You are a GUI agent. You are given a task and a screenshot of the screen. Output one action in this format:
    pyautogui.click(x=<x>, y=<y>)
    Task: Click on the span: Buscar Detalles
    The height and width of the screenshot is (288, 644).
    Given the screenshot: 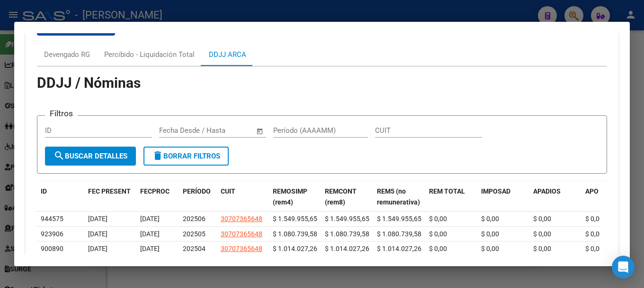 What is the action you would take?
    pyautogui.click(x=91, y=156)
    